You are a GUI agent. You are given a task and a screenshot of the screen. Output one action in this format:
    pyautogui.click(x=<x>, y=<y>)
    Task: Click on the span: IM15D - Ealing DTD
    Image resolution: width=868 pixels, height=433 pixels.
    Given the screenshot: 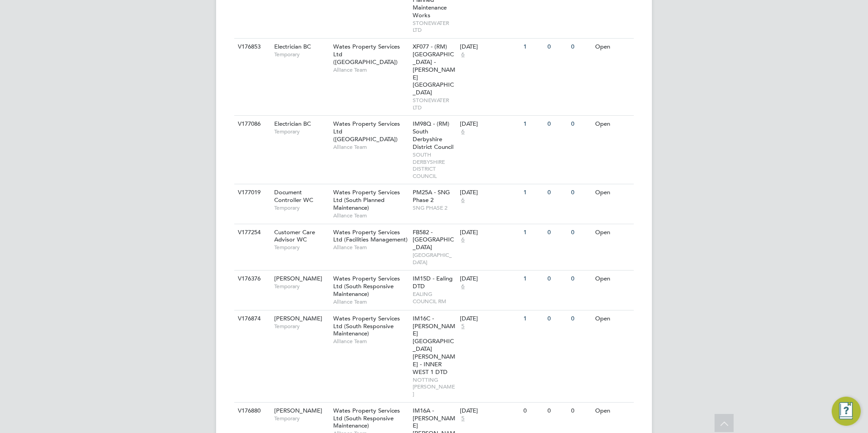 What is the action you would take?
    pyautogui.click(x=433, y=282)
    